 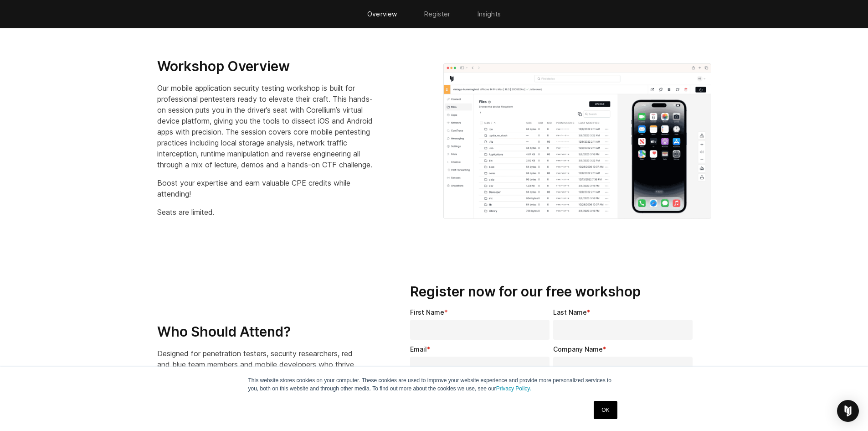 What do you see at coordinates (268, 67) in the screenshot?
I see `h3: Workshop Overview` at bounding box center [268, 67].